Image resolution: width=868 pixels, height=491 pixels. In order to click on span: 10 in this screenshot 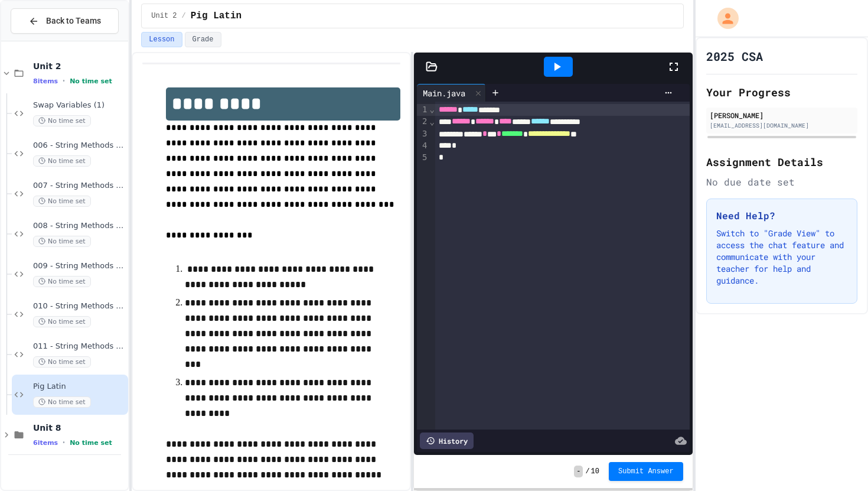, I will do `click(595, 471)`.